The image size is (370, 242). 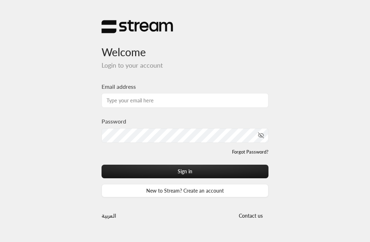 I want to click on button: Sign in, so click(x=185, y=171).